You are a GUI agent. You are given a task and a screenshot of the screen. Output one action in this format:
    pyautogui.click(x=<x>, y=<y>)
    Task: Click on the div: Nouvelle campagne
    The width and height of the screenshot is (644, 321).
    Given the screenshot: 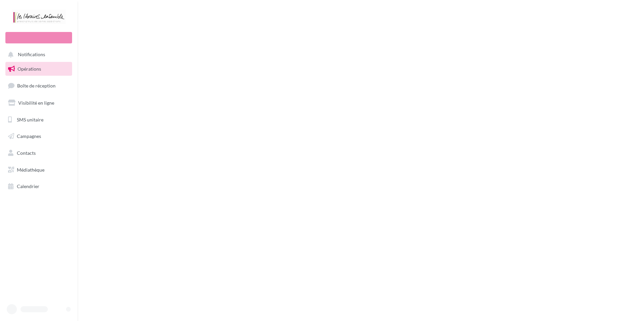 What is the action you would take?
    pyautogui.click(x=39, y=38)
    